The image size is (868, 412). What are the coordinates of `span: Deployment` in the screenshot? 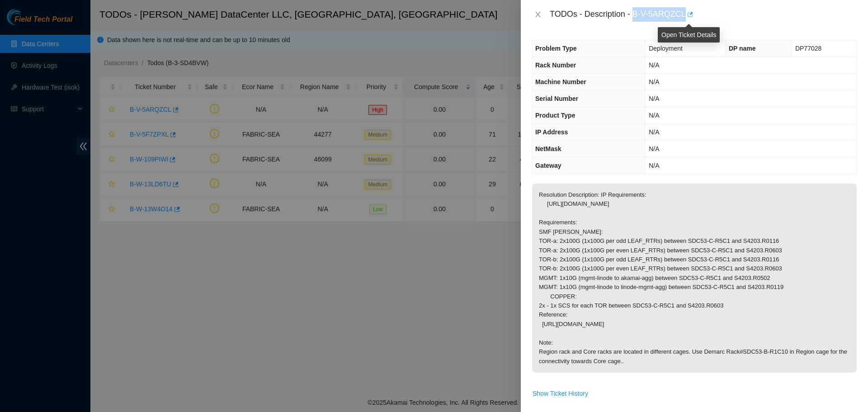 It's located at (666, 49).